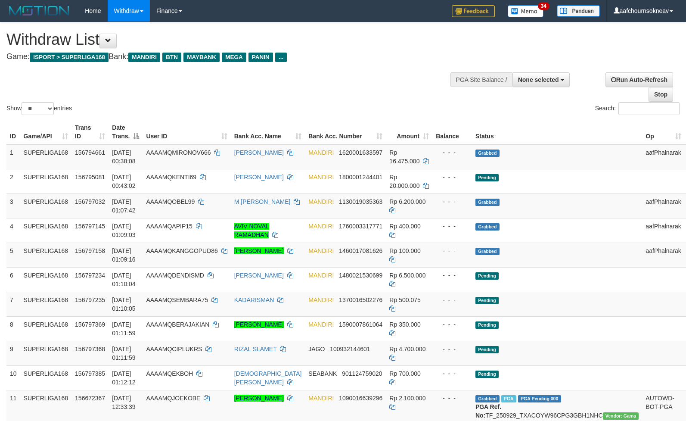  Describe the element at coordinates (452, 132) in the screenshot. I see `th: Balance` at that location.